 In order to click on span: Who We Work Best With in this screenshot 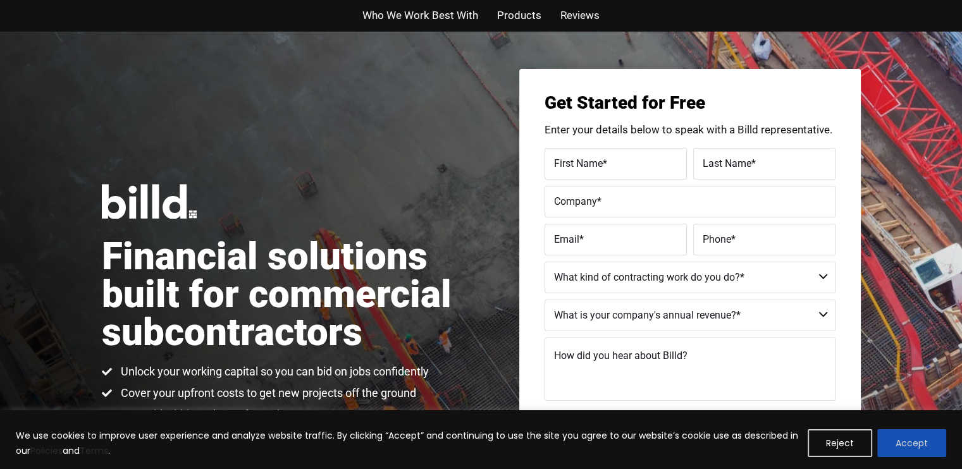, I will do `click(420, 15)`.